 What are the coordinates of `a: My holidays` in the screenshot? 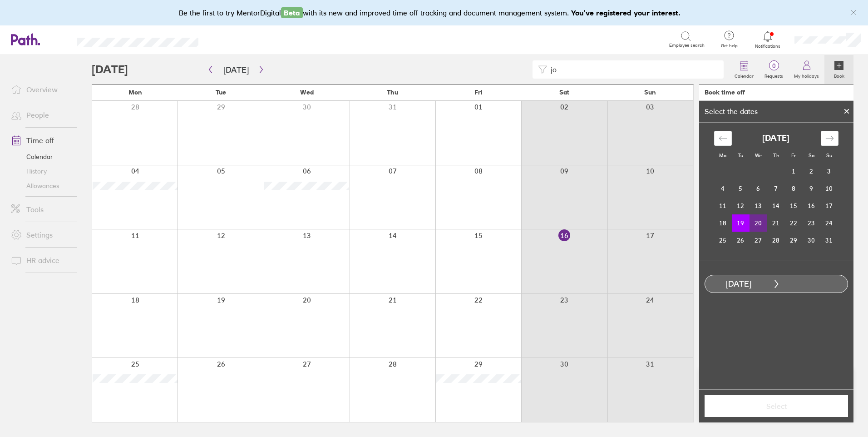 It's located at (806, 70).